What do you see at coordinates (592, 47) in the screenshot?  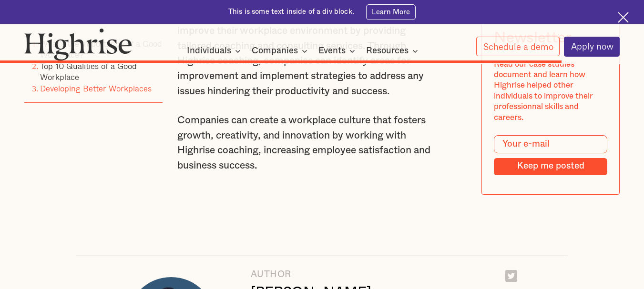 I see `a: Apply now` at bounding box center [592, 47].